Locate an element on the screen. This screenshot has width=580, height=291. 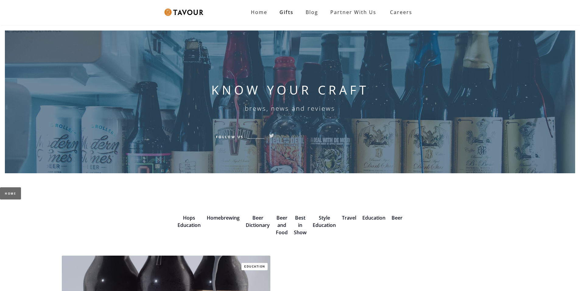
a: Partner with Us is located at coordinates (353, 12).